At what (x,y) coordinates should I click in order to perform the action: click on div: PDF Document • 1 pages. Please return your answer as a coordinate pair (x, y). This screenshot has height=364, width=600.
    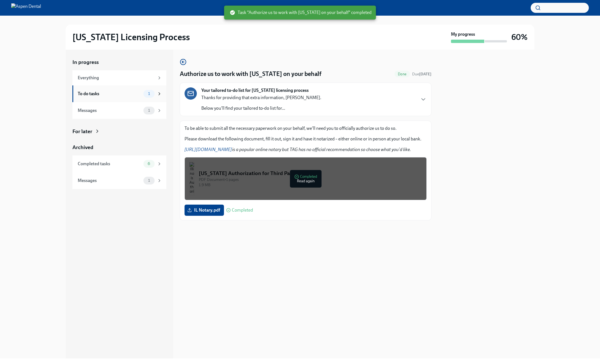
    Looking at the image, I should click on (310, 179).